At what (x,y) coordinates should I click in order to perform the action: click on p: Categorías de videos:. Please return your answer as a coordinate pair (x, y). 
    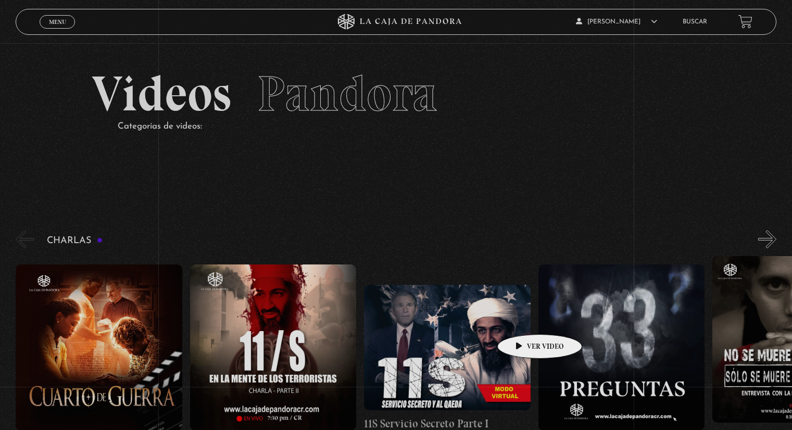
    Looking at the image, I should click on (409, 127).